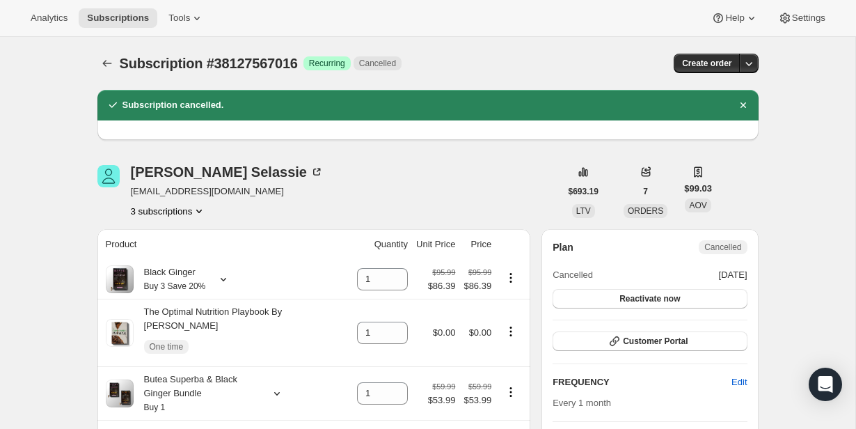  I want to click on h2: FREQUENCY, so click(642, 382).